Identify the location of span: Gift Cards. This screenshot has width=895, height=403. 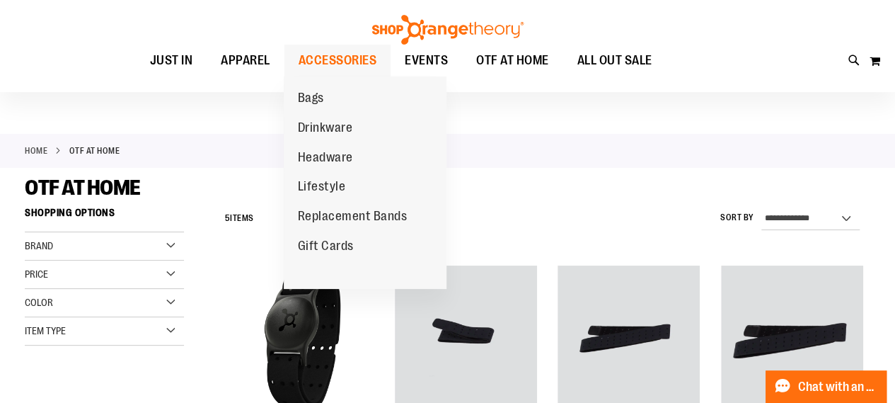
(326, 247).